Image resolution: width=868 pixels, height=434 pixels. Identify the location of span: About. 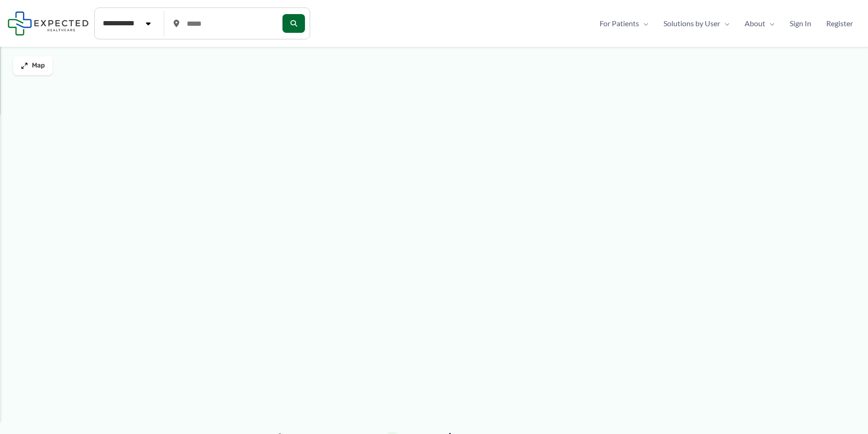
(755, 23).